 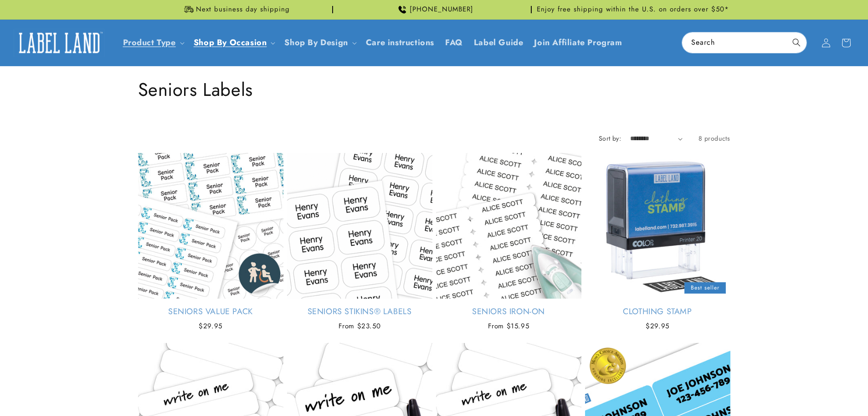 What do you see at coordinates (234, 42) in the screenshot?
I see `summary: Shop By Occasion` at bounding box center [234, 42].